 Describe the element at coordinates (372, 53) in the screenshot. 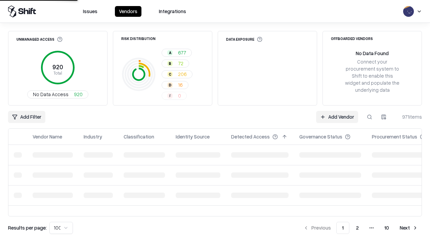

I see `div: No Data Found` at that location.